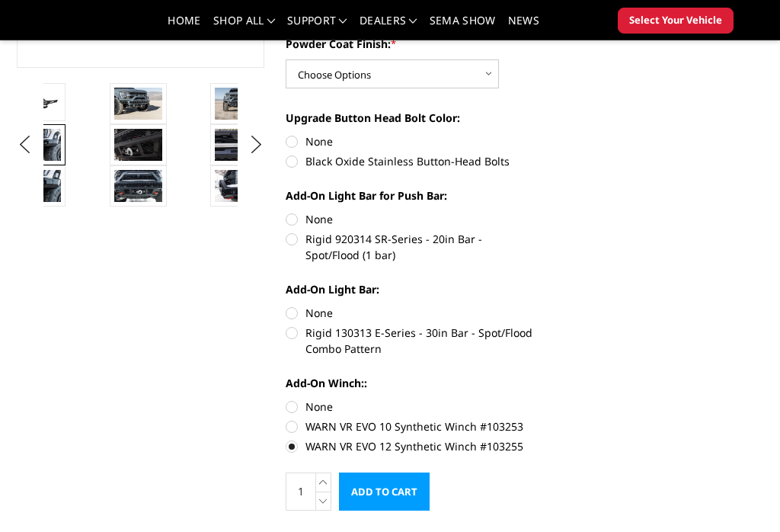 The image size is (780, 532). Describe the element at coordinates (523, 26) in the screenshot. I see `a: News` at that location.